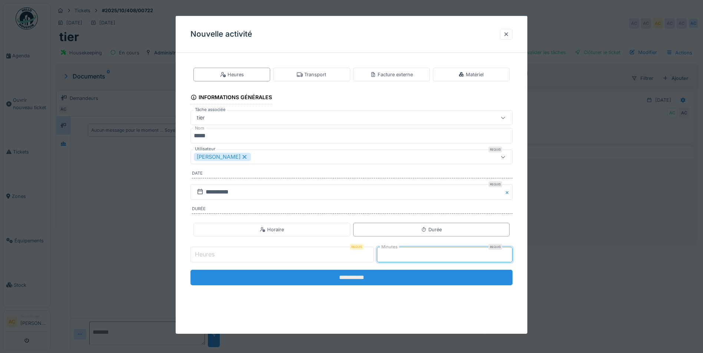  Describe the element at coordinates (231, 98) in the screenshot. I see `div: Informations générales` at that location.